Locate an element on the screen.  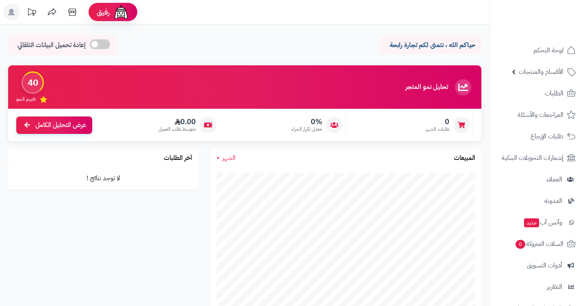
span: المراجعات والأسئلة is located at coordinates (541, 115).